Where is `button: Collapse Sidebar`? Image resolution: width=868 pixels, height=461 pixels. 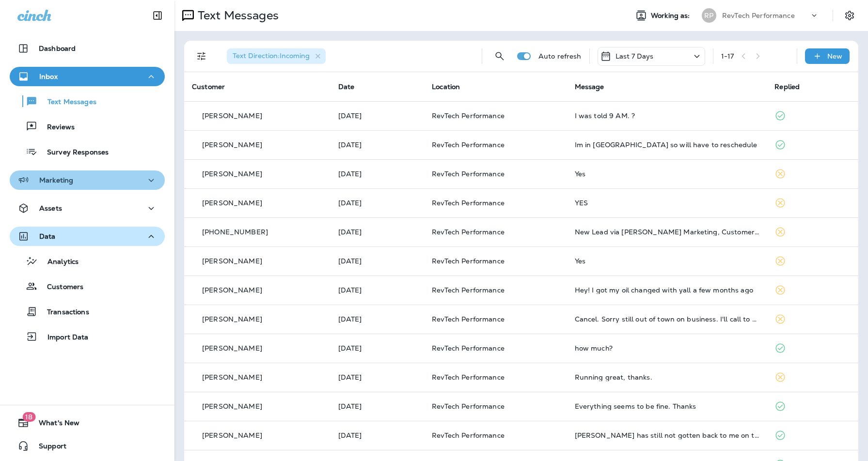 button: Collapse Sidebar is located at coordinates (158, 16).